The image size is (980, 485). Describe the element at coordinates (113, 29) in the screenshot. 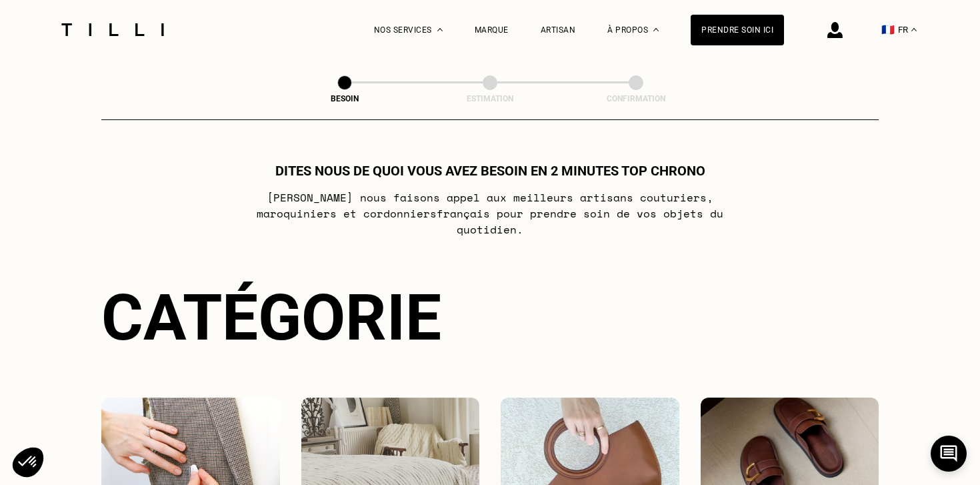

I see `a: Logo du service de couturière Tilli` at that location.